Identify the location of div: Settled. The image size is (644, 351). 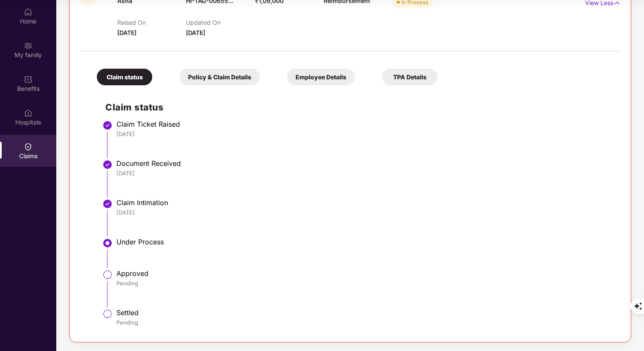
(364, 313).